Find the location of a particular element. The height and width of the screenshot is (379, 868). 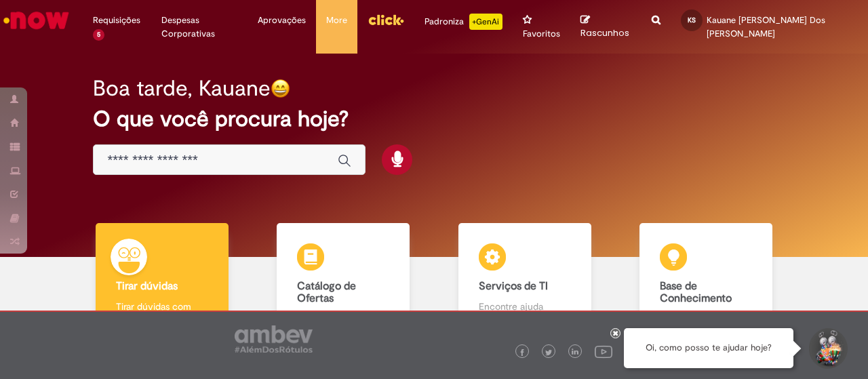

a: Catálogo de Ofertas Abra uma solicitação is located at coordinates (344, 281).